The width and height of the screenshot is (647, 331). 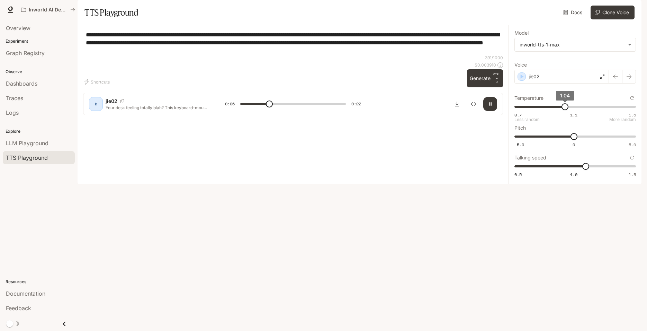 I want to click on span: 0:06, so click(x=230, y=104).